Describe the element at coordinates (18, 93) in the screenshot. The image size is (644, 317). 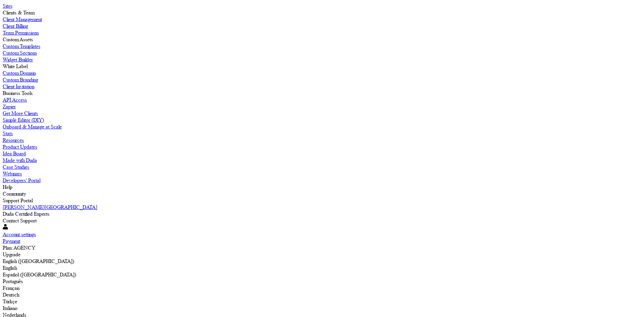
I see `label: Business Tools` at that location.